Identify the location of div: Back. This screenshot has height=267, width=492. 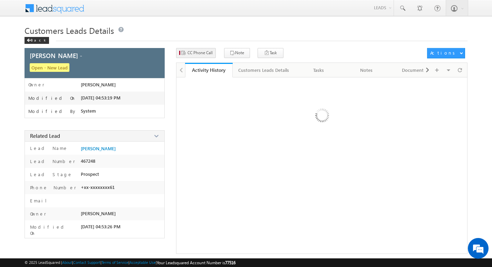
(37, 40).